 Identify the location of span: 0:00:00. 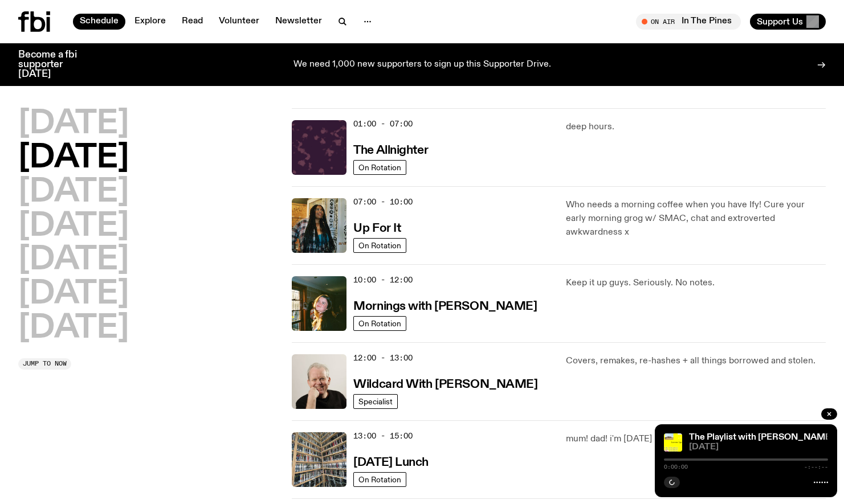
(676, 467).